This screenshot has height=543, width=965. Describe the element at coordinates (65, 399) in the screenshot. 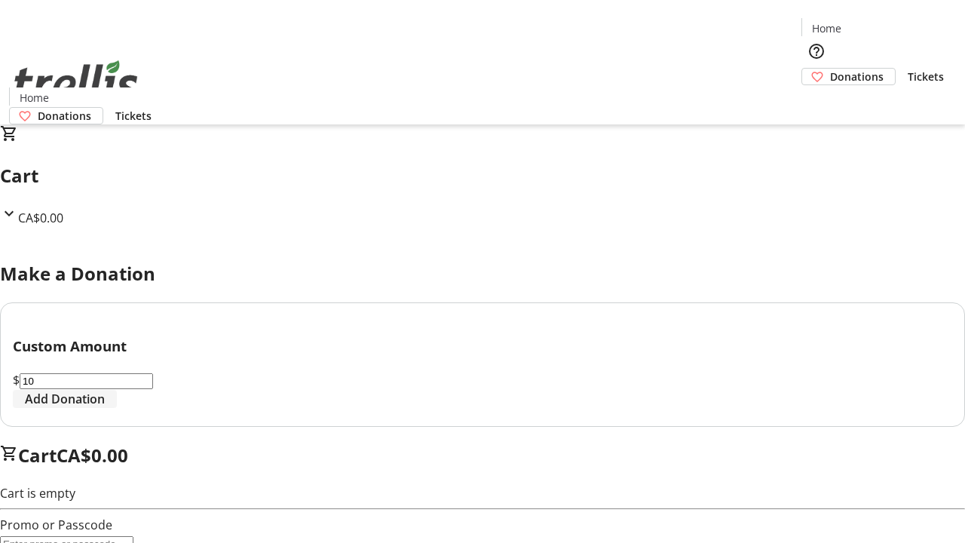

I see `span: Add Donation` at that location.